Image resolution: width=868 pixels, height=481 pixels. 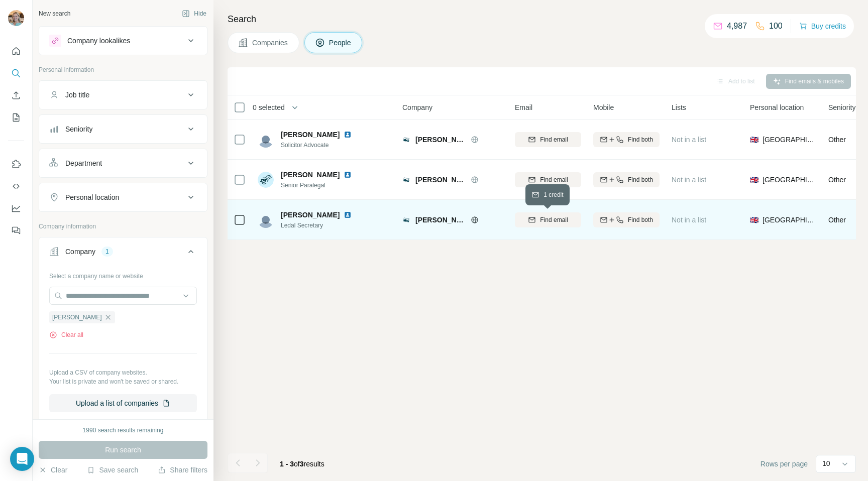 I want to click on span: Rows per page, so click(x=784, y=464).